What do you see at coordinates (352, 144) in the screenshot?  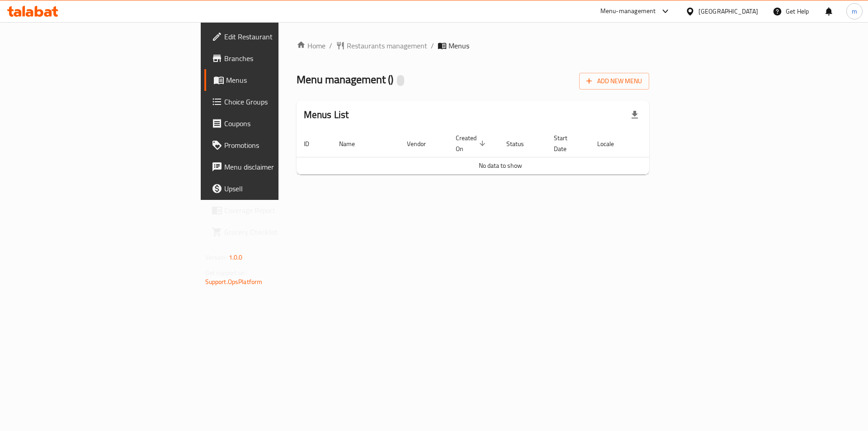 I see `span: Name` at bounding box center [352, 144].